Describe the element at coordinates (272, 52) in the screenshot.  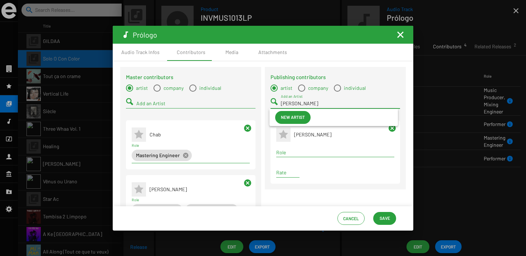
I see `div: Attachments` at that location.